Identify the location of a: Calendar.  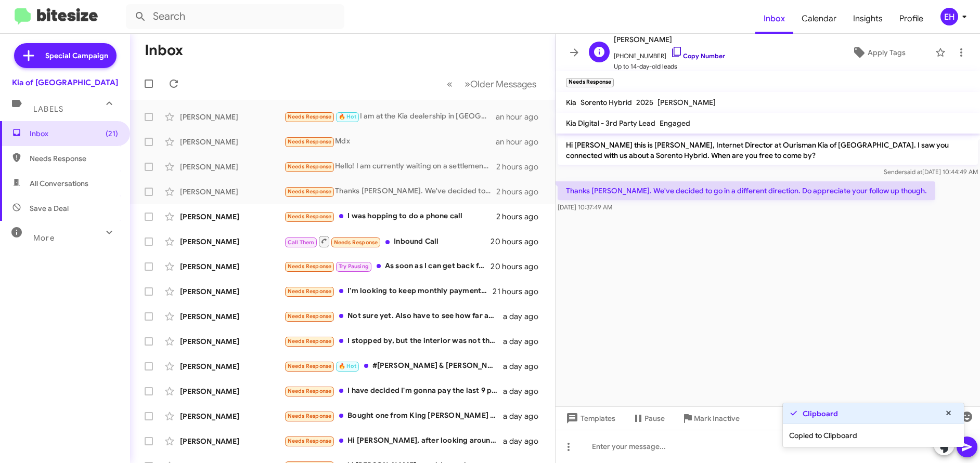
(819, 19).